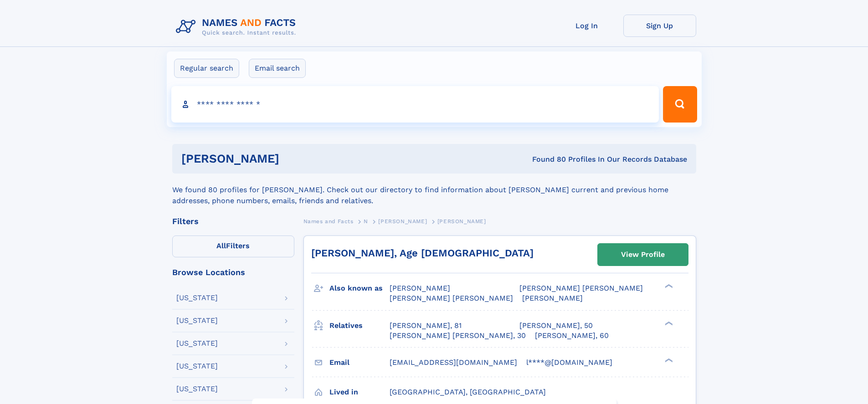 This screenshot has width=868, height=404. Describe the element at coordinates (206, 68) in the screenshot. I see `label: Regular search` at that location.